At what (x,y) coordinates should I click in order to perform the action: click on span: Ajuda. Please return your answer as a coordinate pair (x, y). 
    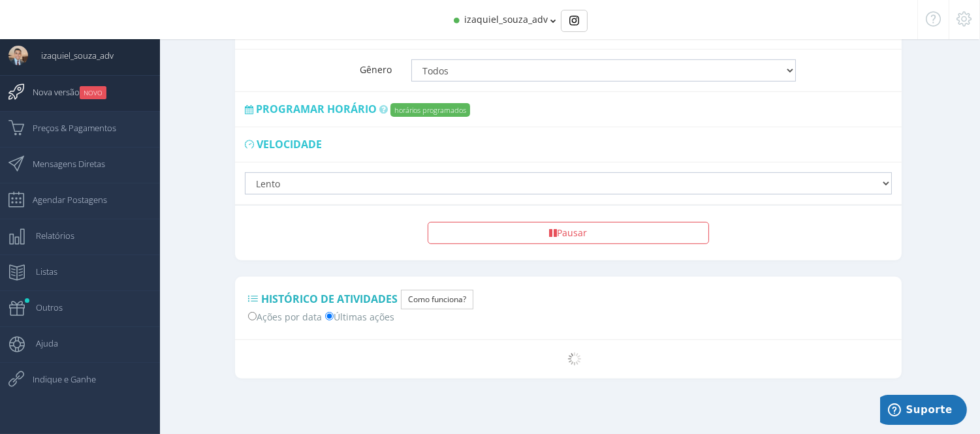
    Looking at the image, I should click on (40, 343).